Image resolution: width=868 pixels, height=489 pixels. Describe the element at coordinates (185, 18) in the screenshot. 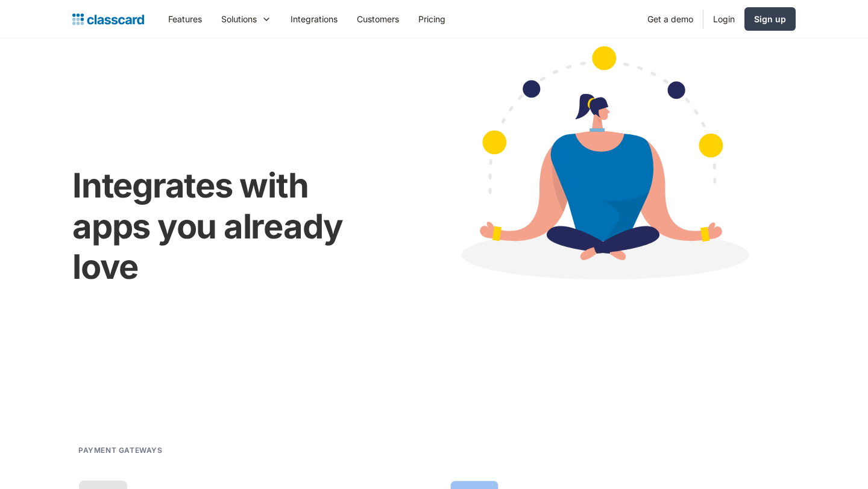

I see `a: Features` at that location.